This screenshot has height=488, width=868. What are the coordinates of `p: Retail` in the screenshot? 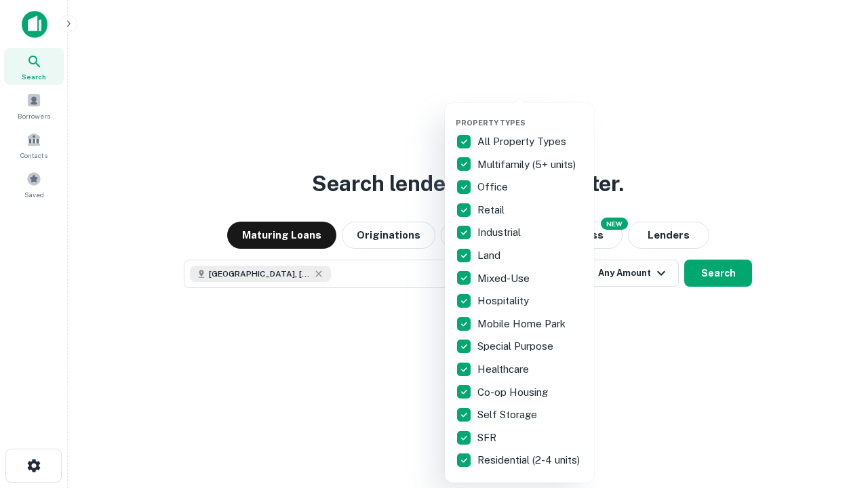 It's located at (493, 211).